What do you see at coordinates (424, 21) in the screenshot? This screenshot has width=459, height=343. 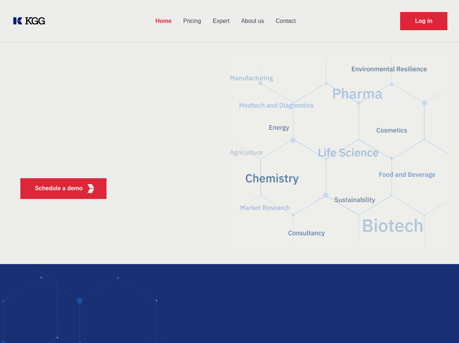 I see `a: Request Demo` at bounding box center [424, 21].